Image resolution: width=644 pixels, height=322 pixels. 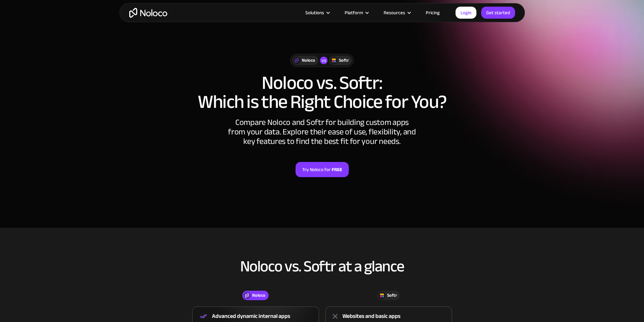 What do you see at coordinates (148, 13) in the screenshot?
I see `a: home` at bounding box center [148, 13].